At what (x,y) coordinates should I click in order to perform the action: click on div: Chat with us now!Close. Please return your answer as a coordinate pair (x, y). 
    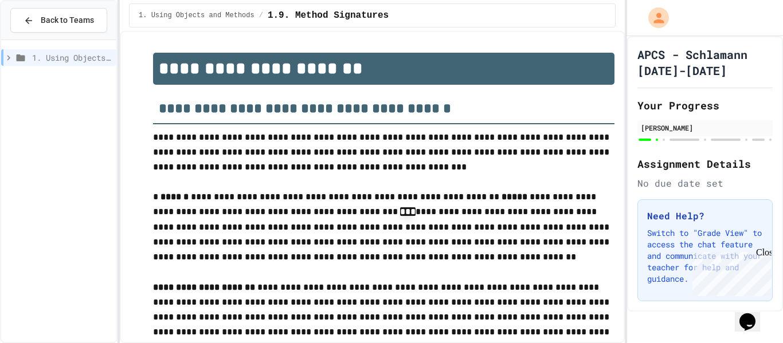
    Looking at the image, I should click on (42, 38).